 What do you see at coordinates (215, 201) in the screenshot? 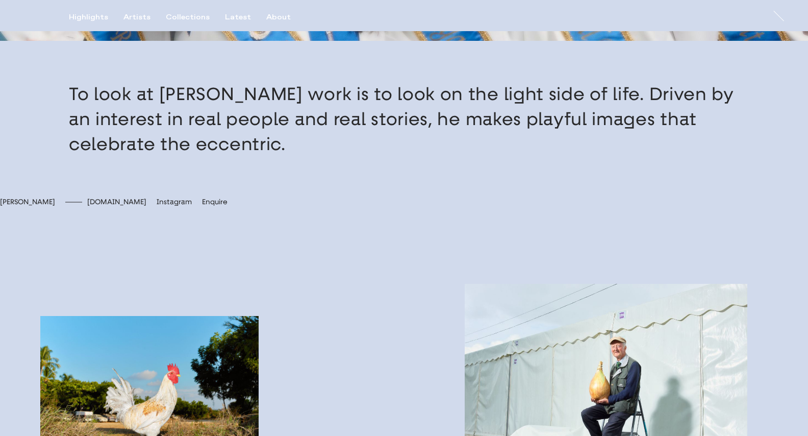
I see `span: Enquire` at bounding box center [215, 201].